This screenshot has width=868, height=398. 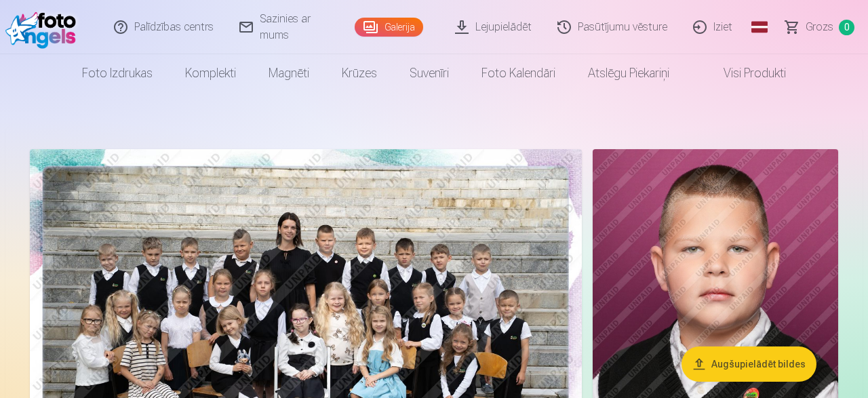 I want to click on a: Foto kalendāri, so click(x=518, y=74).